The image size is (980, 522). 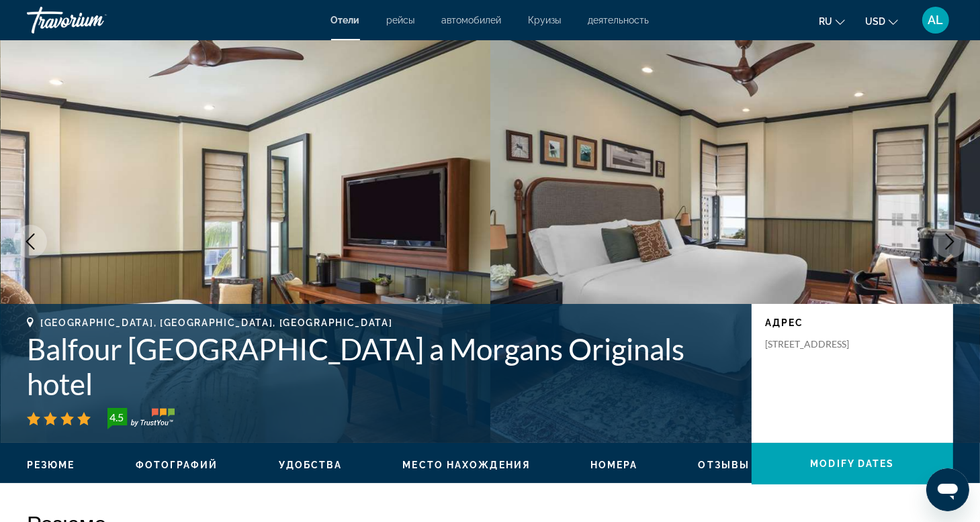 I want to click on button: Отзывы, so click(x=724, y=465).